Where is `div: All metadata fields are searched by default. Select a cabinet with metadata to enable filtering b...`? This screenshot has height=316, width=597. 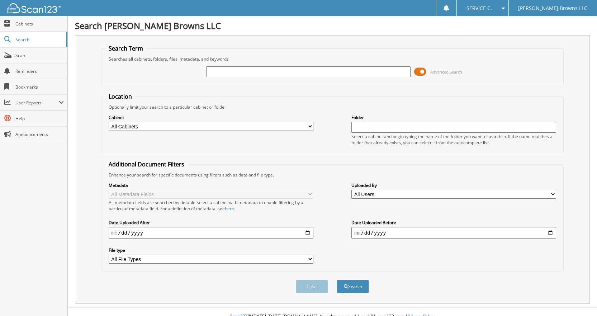 div: All metadata fields are searched by default. Select a cabinet with metadata to enable filtering b... is located at coordinates (211, 206).